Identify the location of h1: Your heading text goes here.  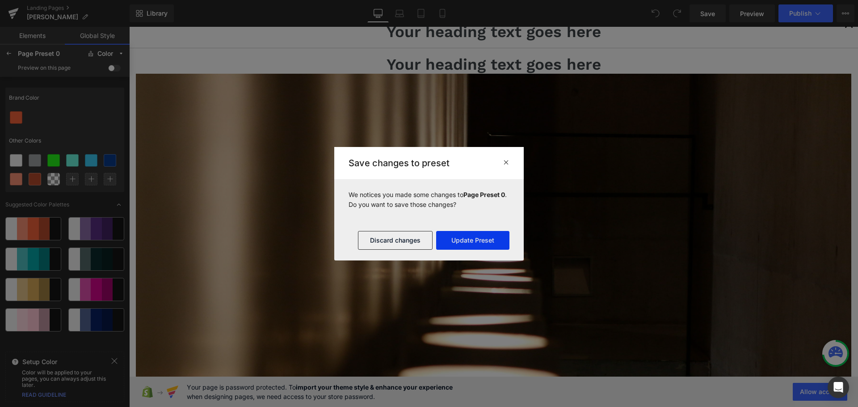
(364, 38).